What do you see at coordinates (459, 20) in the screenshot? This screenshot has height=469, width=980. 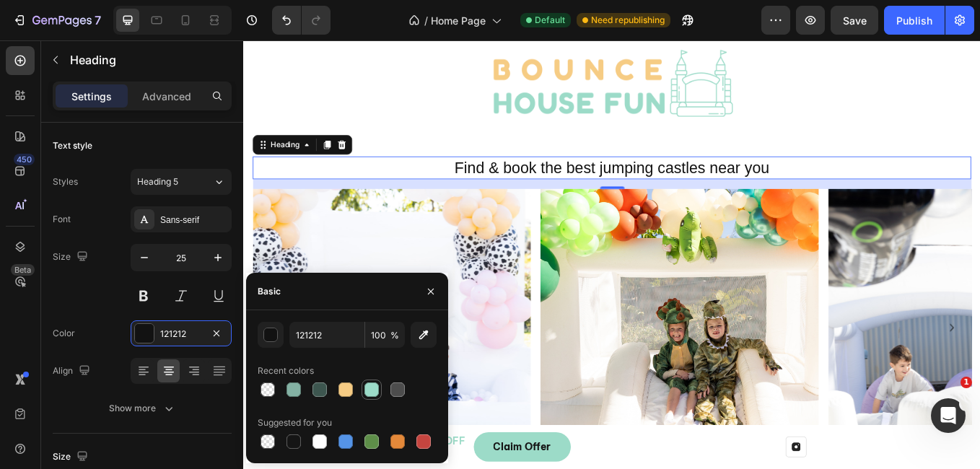 I see `span: Home Page` at bounding box center [459, 20].